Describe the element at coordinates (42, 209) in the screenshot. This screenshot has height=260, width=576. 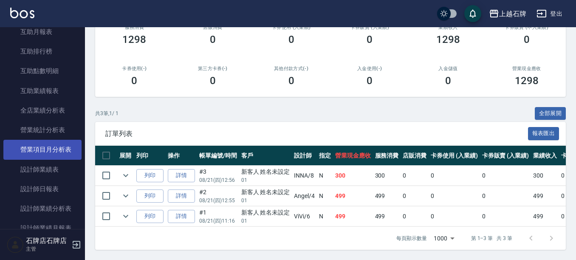
I see `a: 設計師業績分析表` at that location.